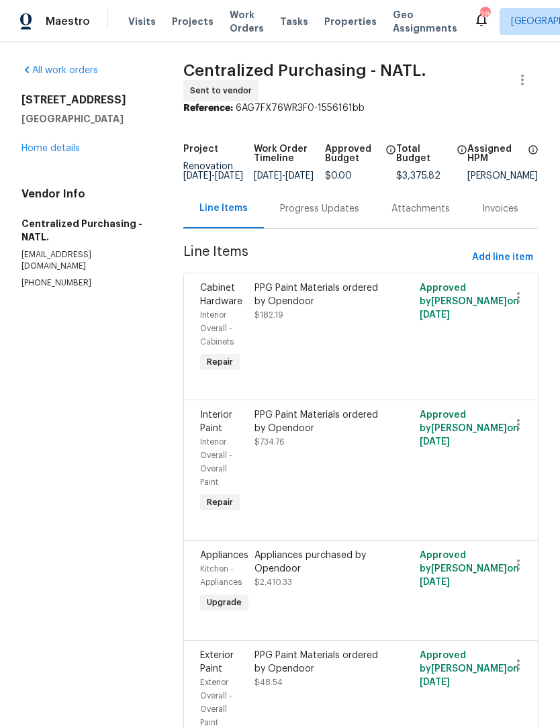  I want to click on span: Centralized Purchasing - NATL., so click(305, 70).